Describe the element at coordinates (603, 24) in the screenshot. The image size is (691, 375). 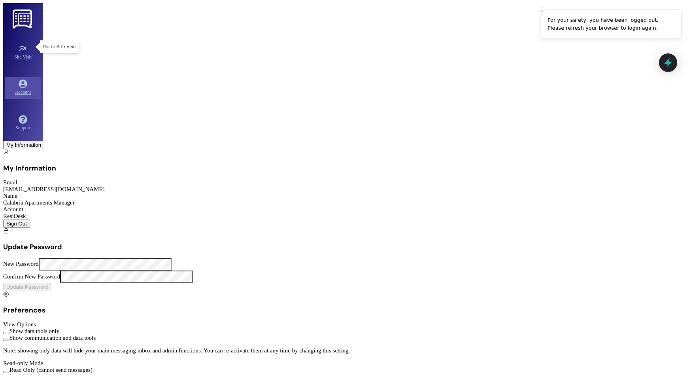
I see `span: For your safety, you have been logged out. Please refresh your browser to login again.` at that location.